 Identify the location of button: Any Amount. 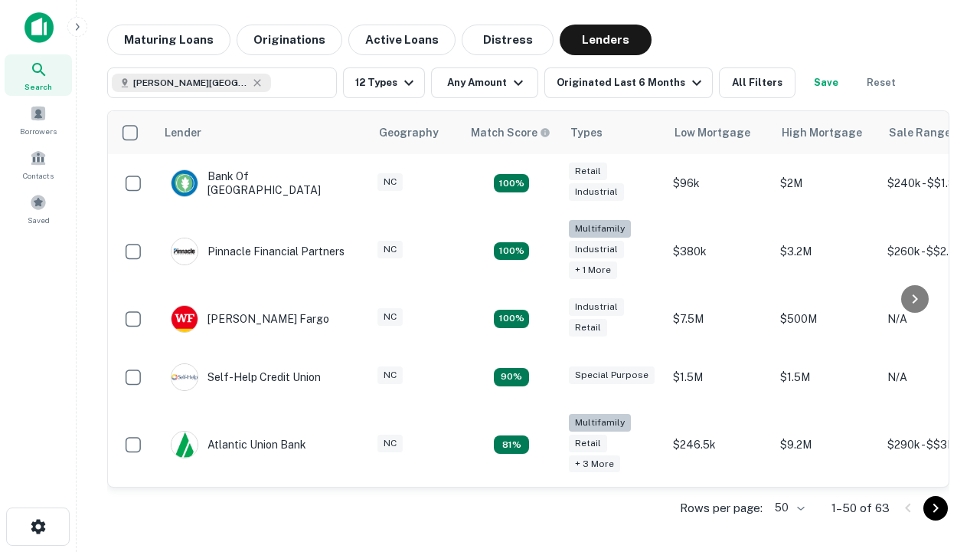
(485, 83).